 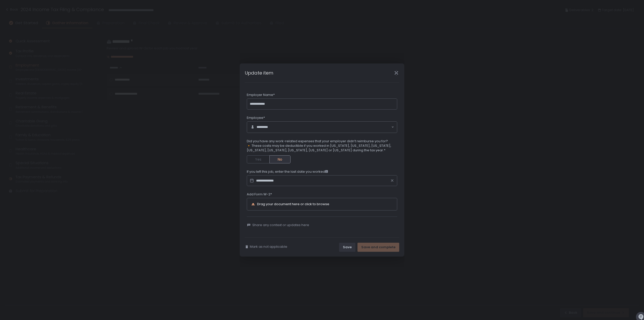 I want to click on span: Add Form W-2*, so click(x=260, y=194).